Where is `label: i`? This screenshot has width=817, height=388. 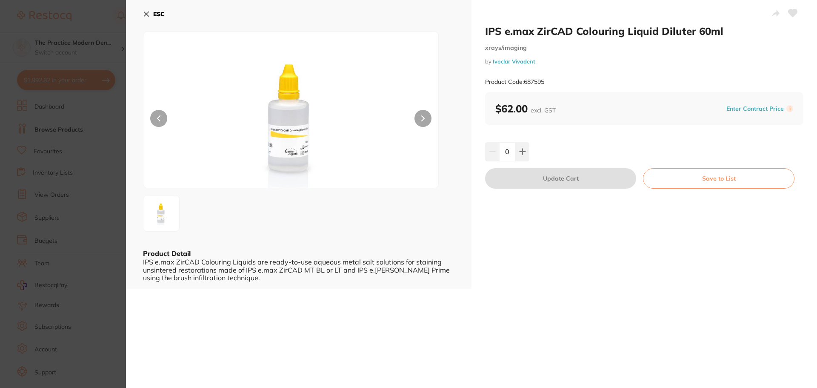
label: i is located at coordinates (790, 109).